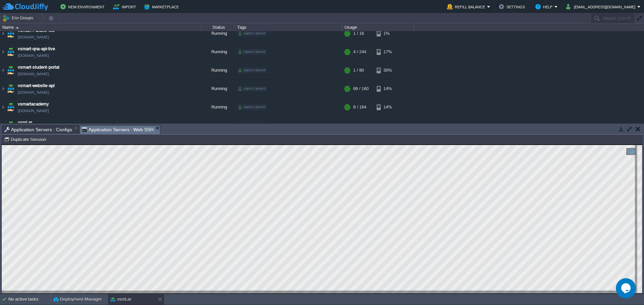  Describe the element at coordinates (39, 67) in the screenshot. I see `a: vsmart-student-portal` at that location.